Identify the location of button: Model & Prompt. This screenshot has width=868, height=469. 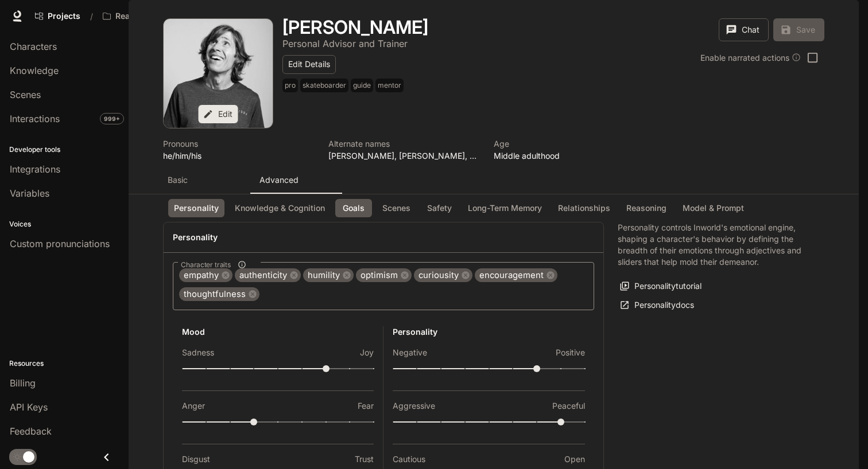
(713, 208).